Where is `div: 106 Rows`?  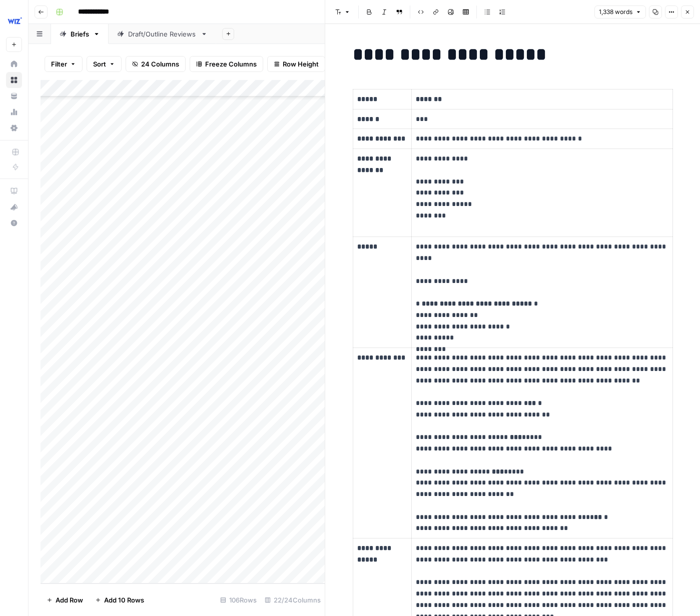
div: 106 Rows is located at coordinates (238, 600).